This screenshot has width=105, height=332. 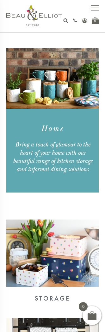 I want to click on a: 0, so click(x=96, y=20).